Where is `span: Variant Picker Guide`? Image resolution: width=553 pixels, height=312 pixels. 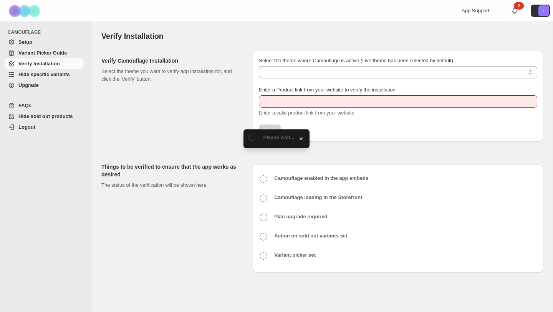
span: Variant Picker Guide is located at coordinates (43, 53).